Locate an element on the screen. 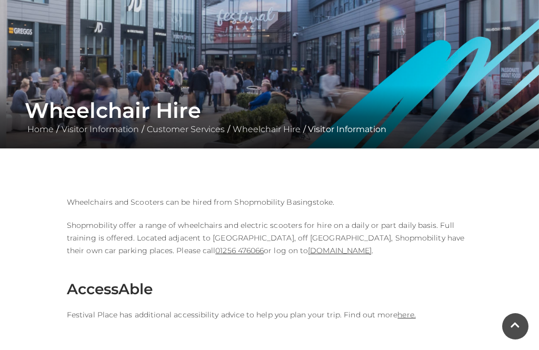  p: Festival Place has additional accessibility advice to help you plan your trip. Find out more is located at coordinates (270, 315).